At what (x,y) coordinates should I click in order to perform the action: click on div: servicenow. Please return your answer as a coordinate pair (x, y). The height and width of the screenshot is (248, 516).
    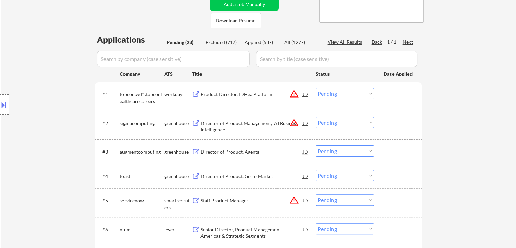
    Looking at the image, I should click on (142, 200).